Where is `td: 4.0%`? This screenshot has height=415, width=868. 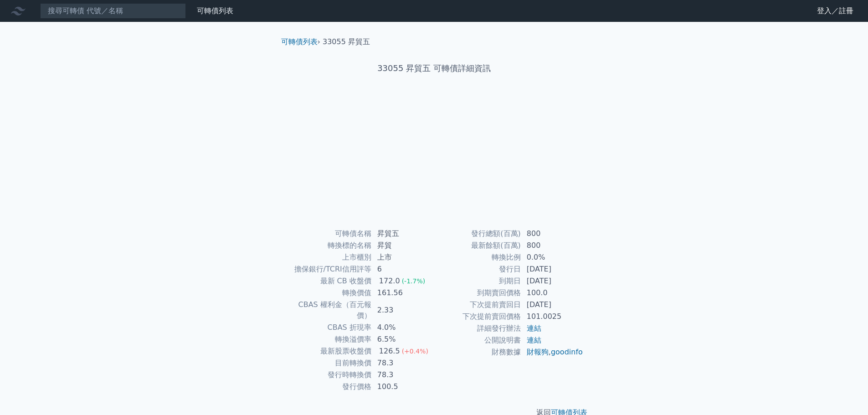 td: 4.0% is located at coordinates (403, 327).